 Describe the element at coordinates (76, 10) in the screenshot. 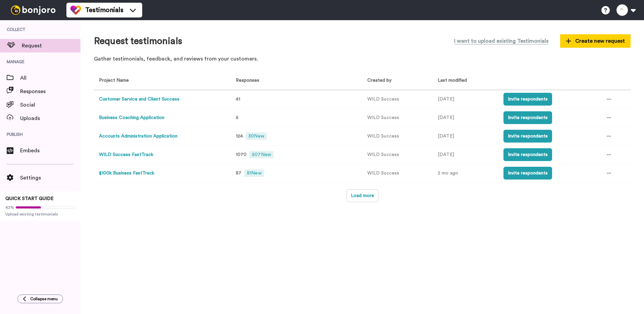

I see `img: tm-color.svg` at that location.